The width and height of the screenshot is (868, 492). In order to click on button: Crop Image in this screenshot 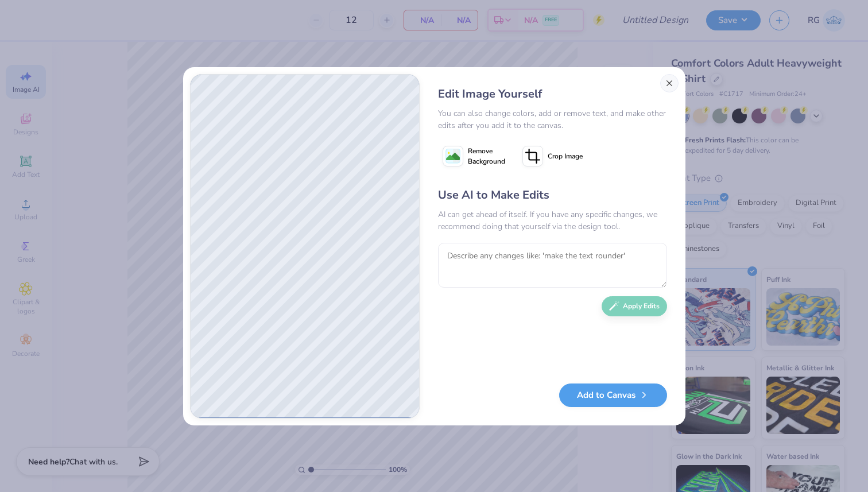, I will do `click(553, 156)`.